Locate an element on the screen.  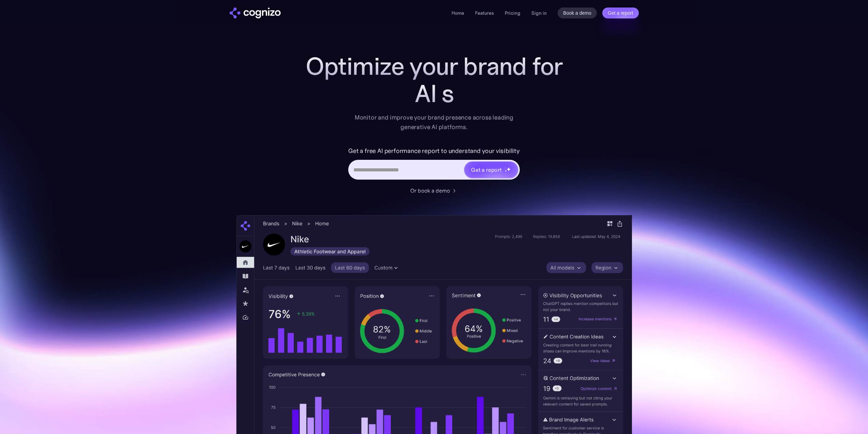
a: Pricing is located at coordinates (513, 13).